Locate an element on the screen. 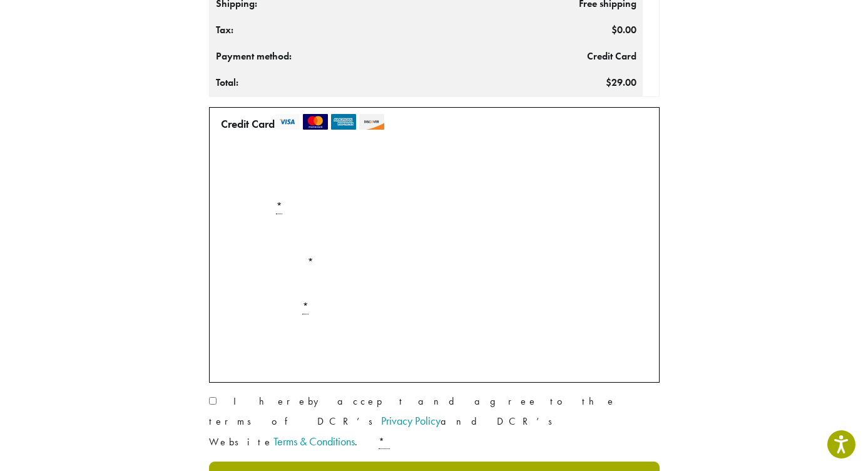  span: I hereby accept and agree to the terms of DCR’s and DCR’s Website . is located at coordinates (412, 420).